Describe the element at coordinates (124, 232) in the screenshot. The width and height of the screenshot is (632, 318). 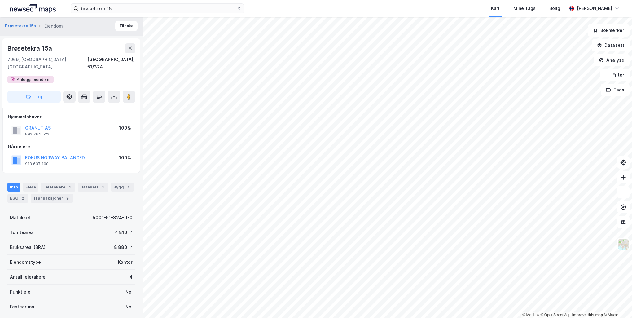
I see `div: 4 810 ㎡` at that location.